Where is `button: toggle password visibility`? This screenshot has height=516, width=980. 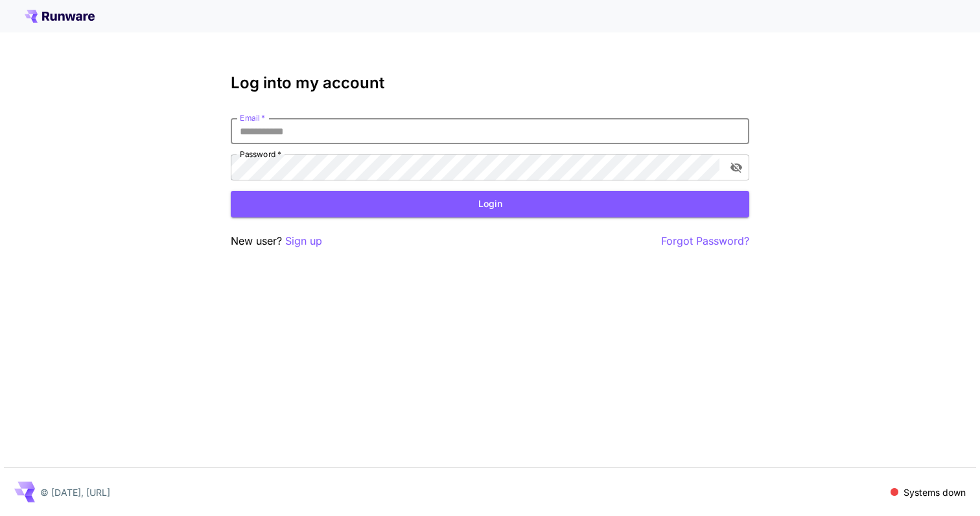
button: toggle password visibility is located at coordinates (736, 168).